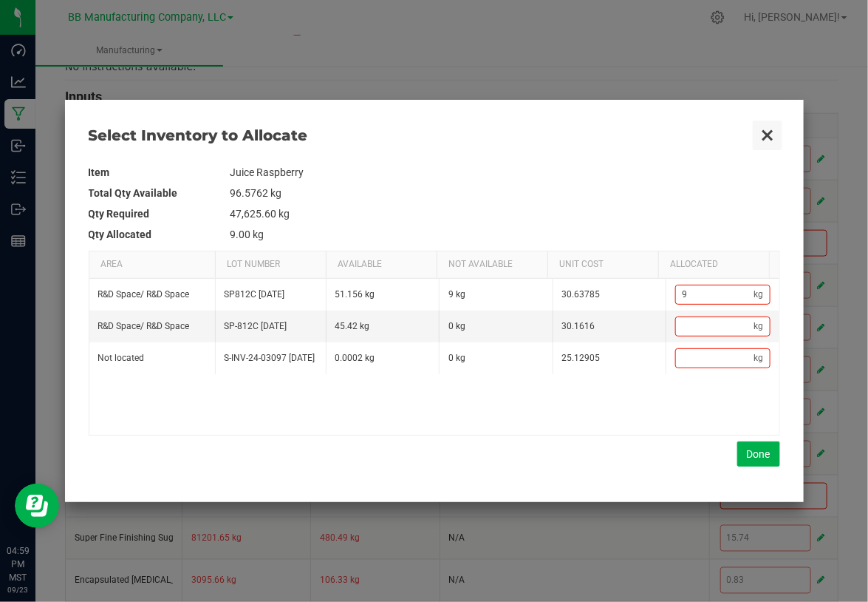 This screenshot has height=602, width=868. Describe the element at coordinates (383, 358) in the screenshot. I see `td: 0.0002 kg` at that location.